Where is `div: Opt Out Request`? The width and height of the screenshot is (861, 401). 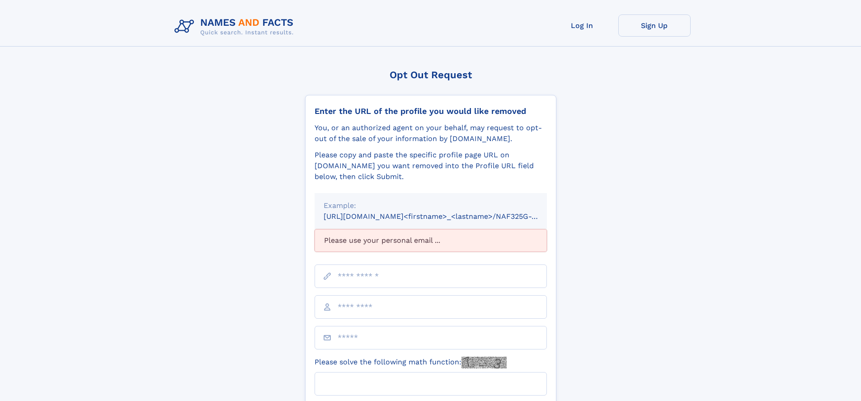
div: Opt Out Request is located at coordinates (431, 75).